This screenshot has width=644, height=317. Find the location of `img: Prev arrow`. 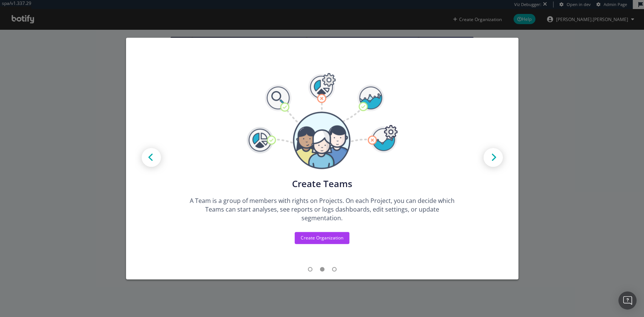

img: Prev arrow is located at coordinates (151, 158).